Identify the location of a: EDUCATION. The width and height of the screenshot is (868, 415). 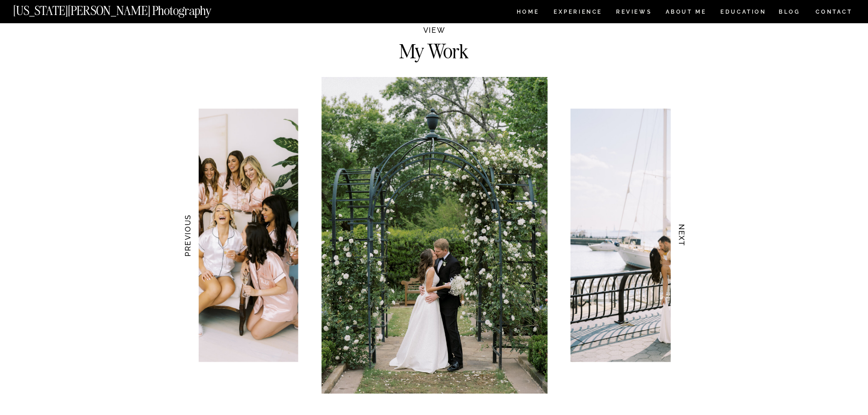
(744, 13).